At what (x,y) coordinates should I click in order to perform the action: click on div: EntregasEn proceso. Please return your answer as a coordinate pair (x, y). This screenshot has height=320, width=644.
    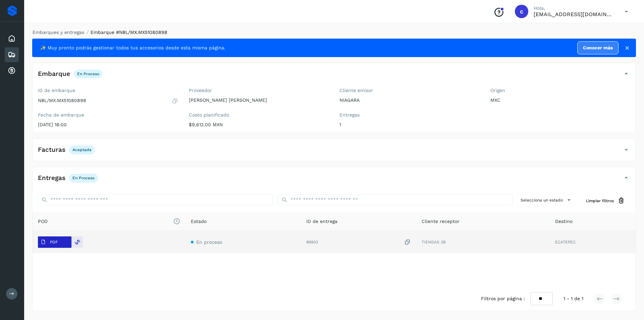
    Looking at the image, I should click on (334, 181).